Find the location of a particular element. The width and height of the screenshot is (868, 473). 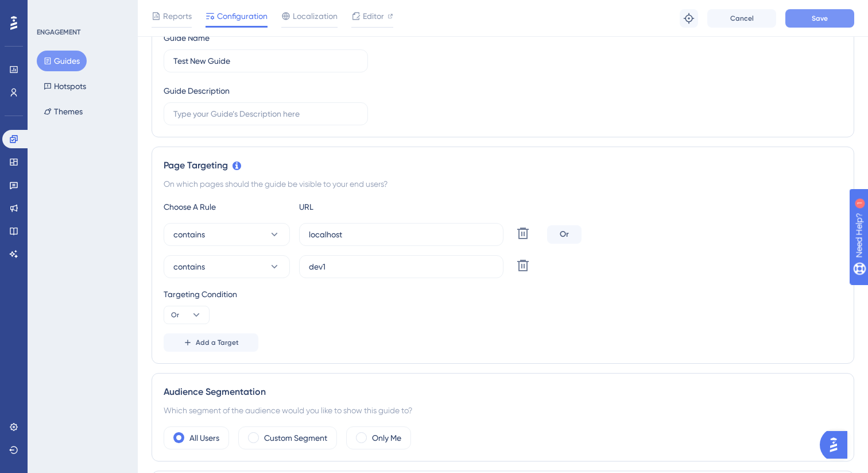

button: Hotspots is located at coordinates (65, 86).